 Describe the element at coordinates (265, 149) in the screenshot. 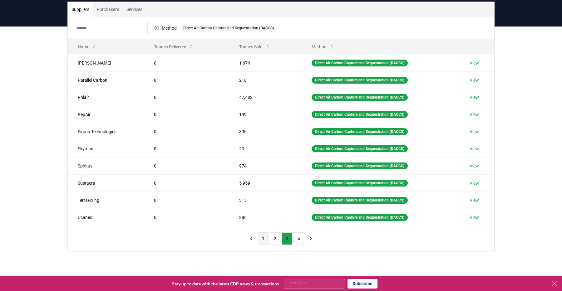

I see `td: 20` at that location.